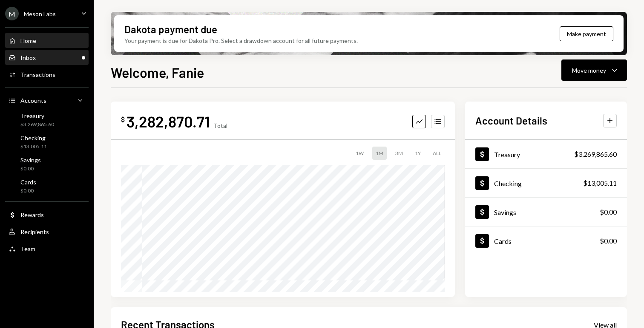  What do you see at coordinates (46, 74) in the screenshot?
I see `a: Transactions` at bounding box center [46, 74].